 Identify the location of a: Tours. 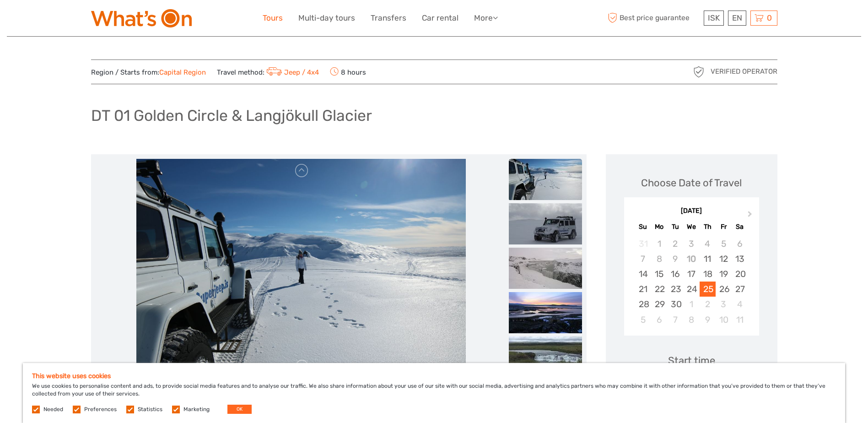
(273, 18).